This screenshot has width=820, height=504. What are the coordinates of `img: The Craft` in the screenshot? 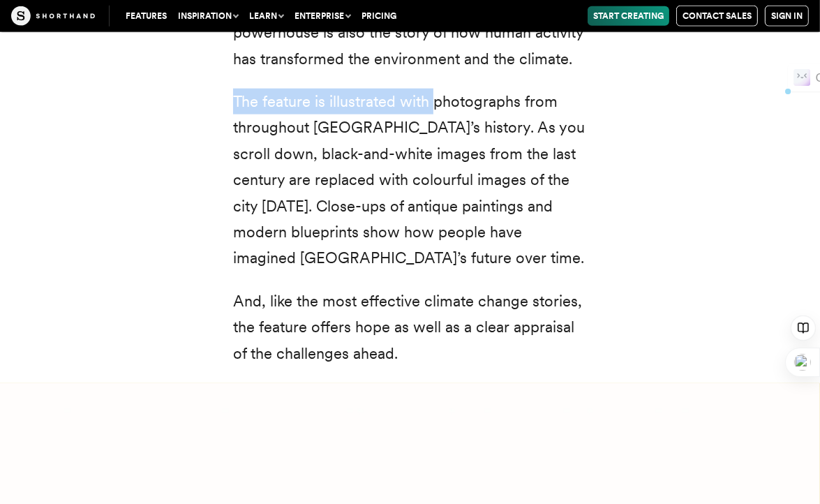 It's located at (53, 16).